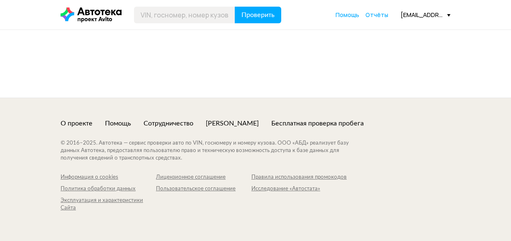 This screenshot has width=511, height=241. I want to click on a: Эксплуатация и характеристики Сайта, so click(108, 204).